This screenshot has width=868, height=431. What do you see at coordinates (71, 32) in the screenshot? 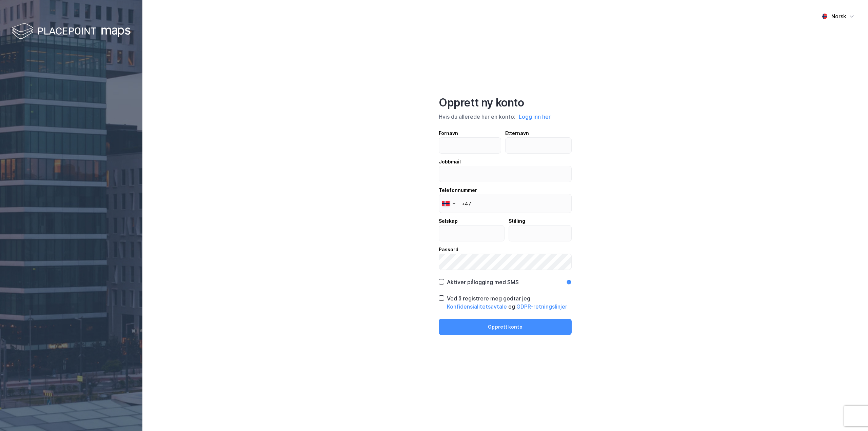
I see `img: logo-white.f07954bde2210d2a523dddb988cd2aa7.svg` at bounding box center [71, 32].